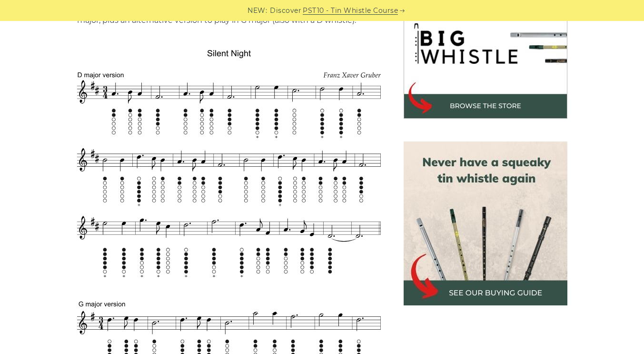 The height and width of the screenshot is (354, 644). Describe the element at coordinates (350, 10) in the screenshot. I see `a: PST10 - Tin Whistle Course` at that location.